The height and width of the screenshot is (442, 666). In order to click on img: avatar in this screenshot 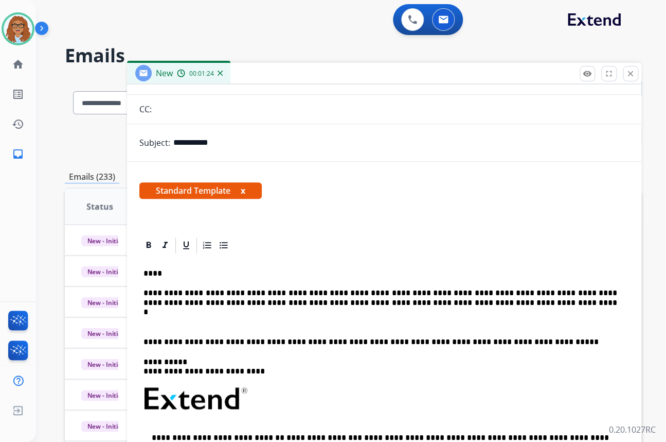, I will do `click(18, 29)`.